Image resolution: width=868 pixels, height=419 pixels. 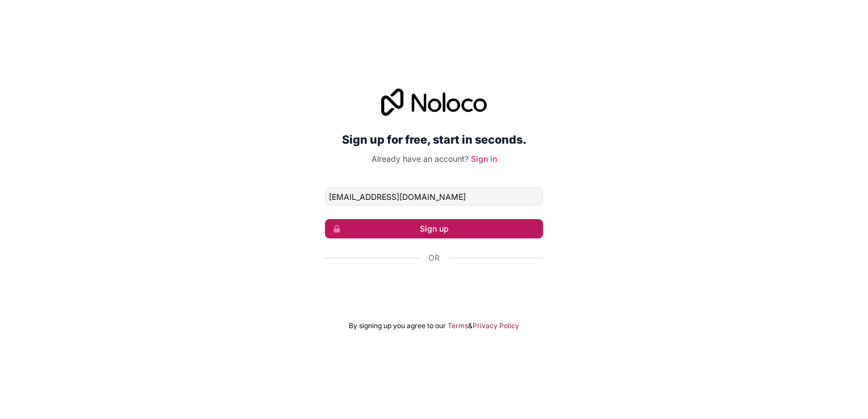 What do you see at coordinates (434, 140) in the screenshot?
I see `h2: Sign up for free, start in seconds.` at bounding box center [434, 140].